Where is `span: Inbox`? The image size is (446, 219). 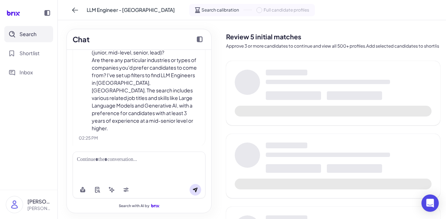 span: Inbox is located at coordinates (26, 72).